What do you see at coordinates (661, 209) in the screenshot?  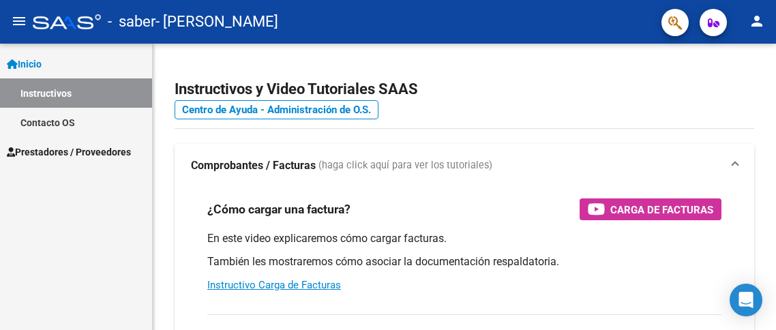 I see `span: Carga de Facturas` at bounding box center [661, 209].